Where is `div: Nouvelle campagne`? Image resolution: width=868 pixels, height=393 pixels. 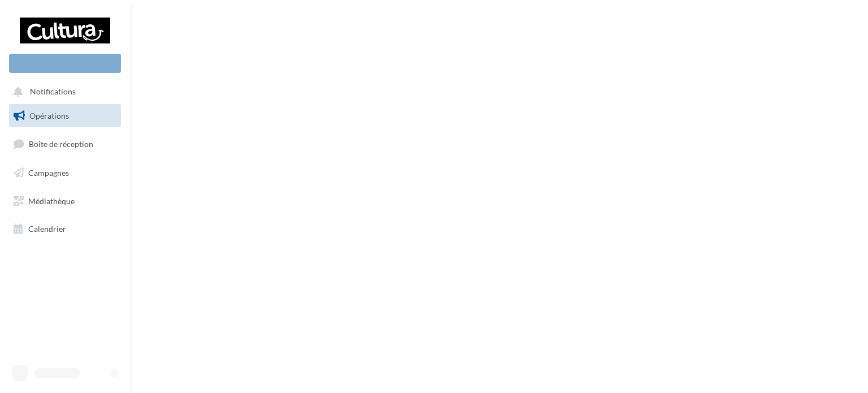
div: Nouvelle campagne is located at coordinates (65, 64).